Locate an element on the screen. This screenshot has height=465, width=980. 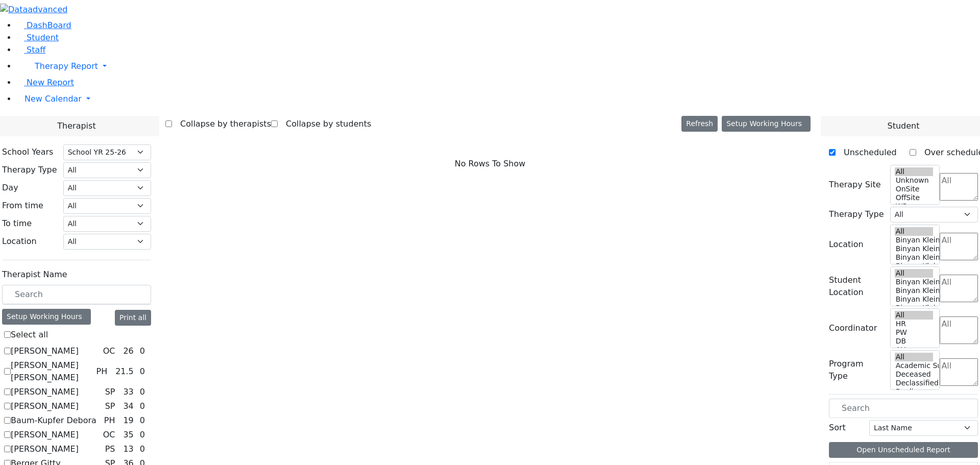
div: 33 is located at coordinates (128, 393).